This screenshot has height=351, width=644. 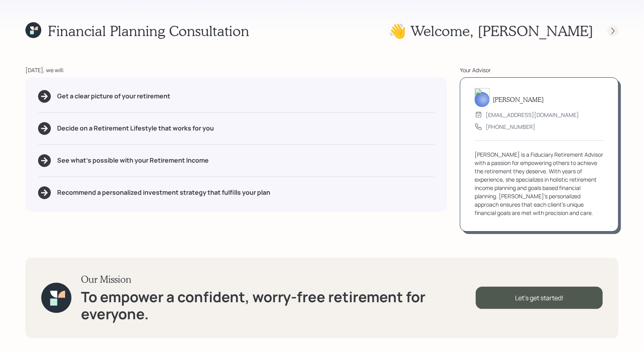 What do you see at coordinates (133, 161) in the screenshot?
I see `h5: See what's possible with your Retirement Income` at bounding box center [133, 161].